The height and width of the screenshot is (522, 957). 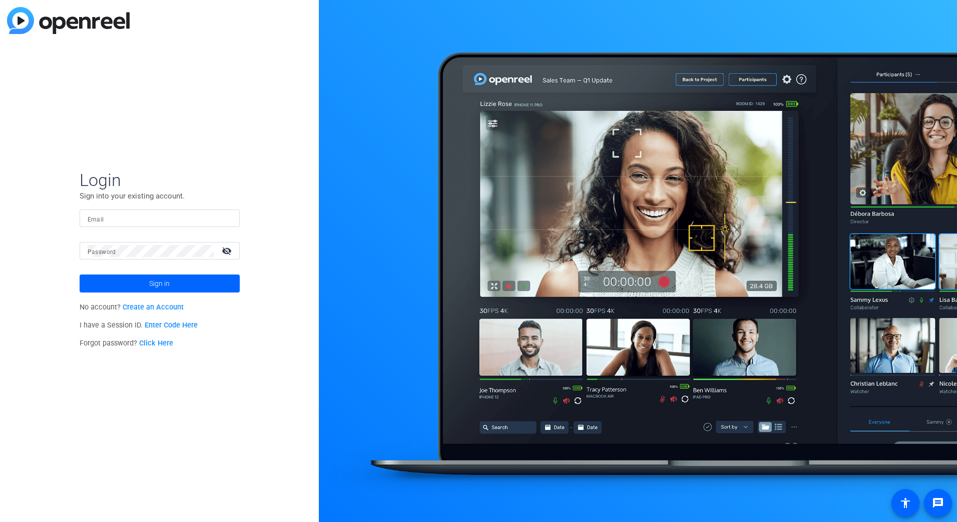 I want to click on p: Sign into your existing account., so click(x=160, y=196).